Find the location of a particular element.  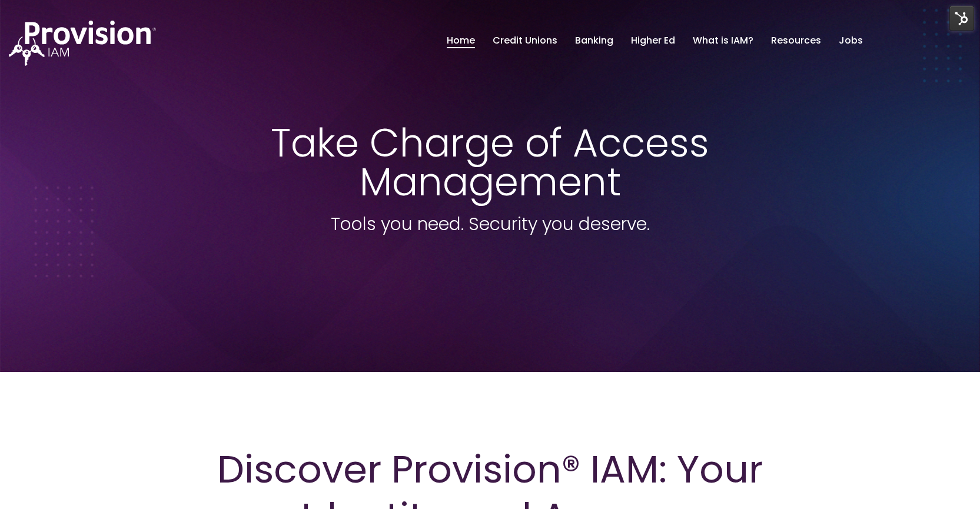

img: ProvisionIAM-Logo-White is located at coordinates (82, 43).